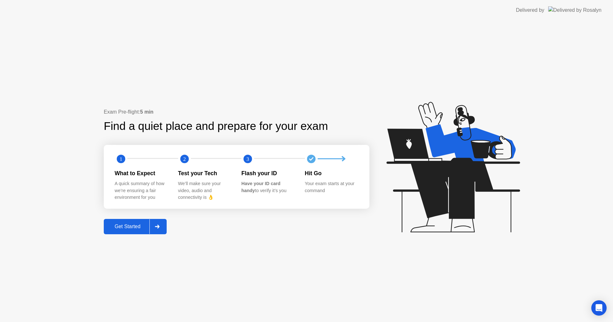 The width and height of the screenshot is (613, 322). I want to click on text: 1, so click(121, 159).